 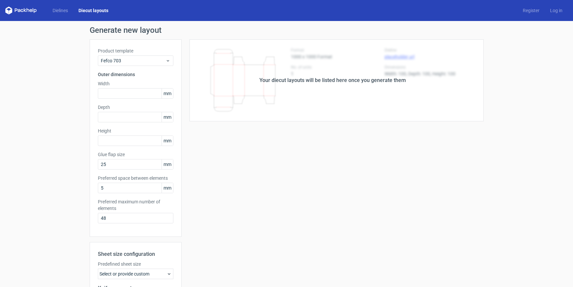 I want to click on h1: Generate new layout, so click(x=287, y=30).